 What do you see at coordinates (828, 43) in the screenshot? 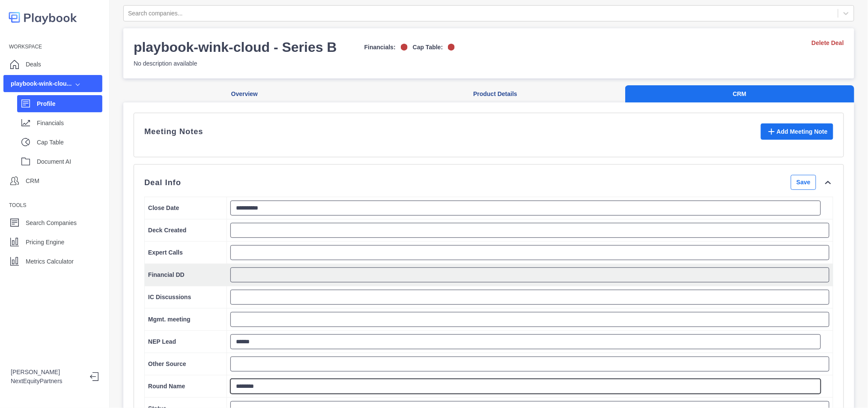
I see `a: Delete Deal` at bounding box center [828, 43].